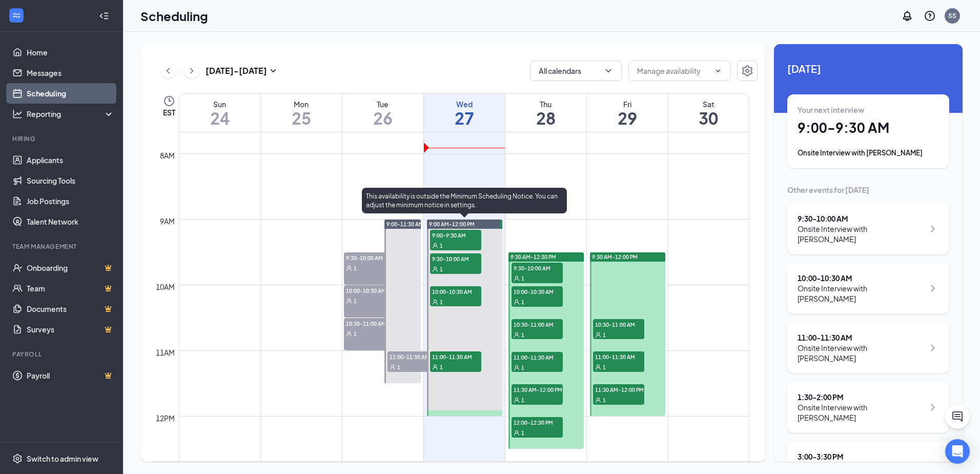  What do you see at coordinates (958, 417) in the screenshot?
I see `svg: ChatActive` at bounding box center [958, 417].